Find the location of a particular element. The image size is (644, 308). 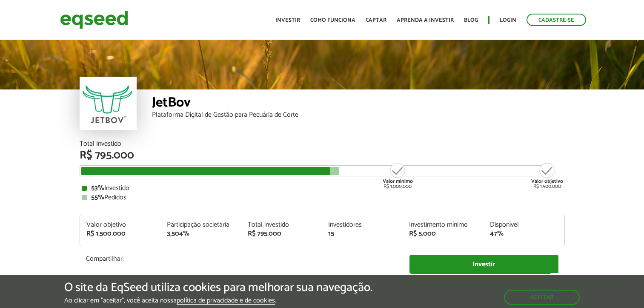

div: Investido is located at coordinates (322, 188).